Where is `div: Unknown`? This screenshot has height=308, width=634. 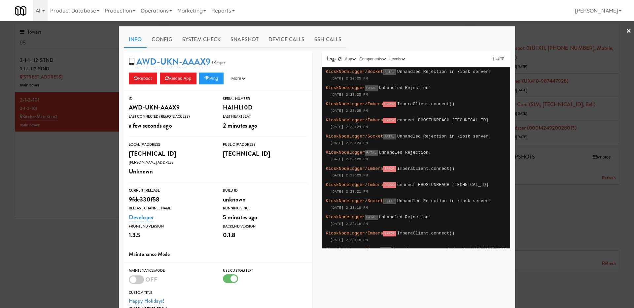
div: Unknown is located at coordinates (171, 172).